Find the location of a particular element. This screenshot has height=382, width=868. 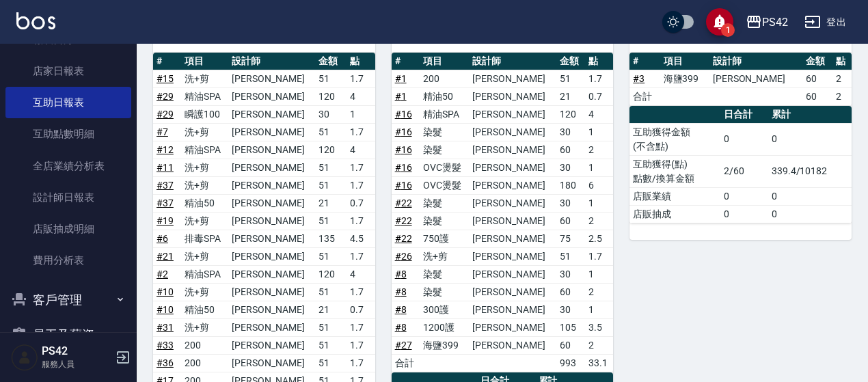

a: 費用分析表 is located at coordinates (68, 261).